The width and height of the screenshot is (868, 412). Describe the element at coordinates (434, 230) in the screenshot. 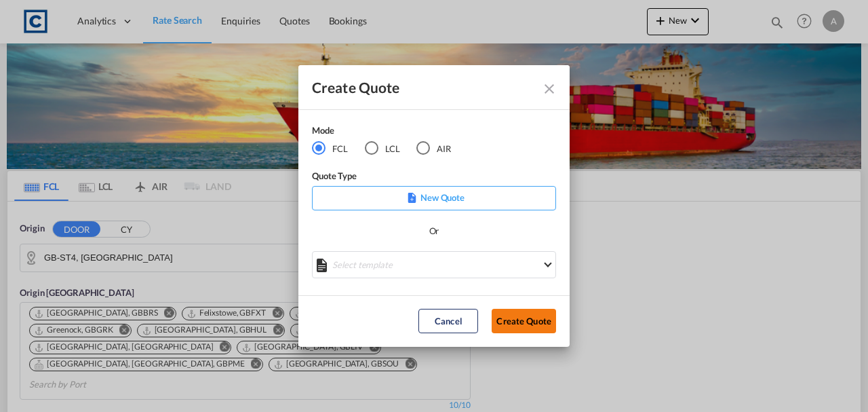

I see `div: Or` at that location.